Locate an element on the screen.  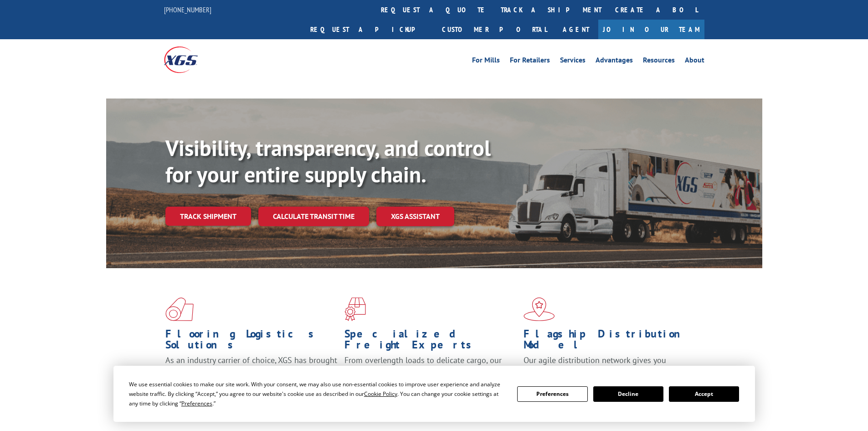
a: For Retailers is located at coordinates (529, 61).